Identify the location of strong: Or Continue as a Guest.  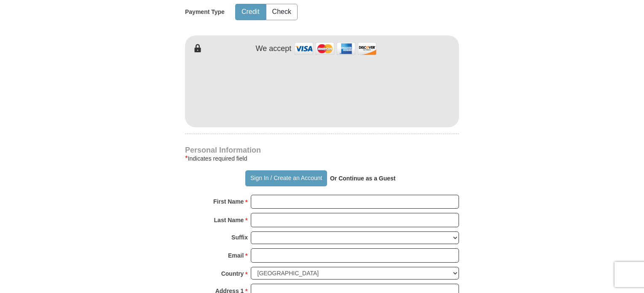
(363, 178).